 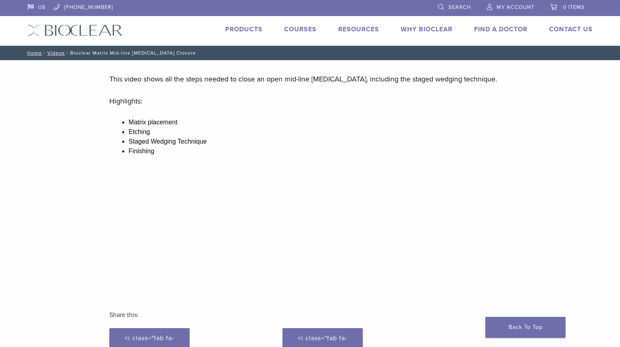 What do you see at coordinates (75, 30) in the screenshot?
I see `img: Bioclear` at bounding box center [75, 30].